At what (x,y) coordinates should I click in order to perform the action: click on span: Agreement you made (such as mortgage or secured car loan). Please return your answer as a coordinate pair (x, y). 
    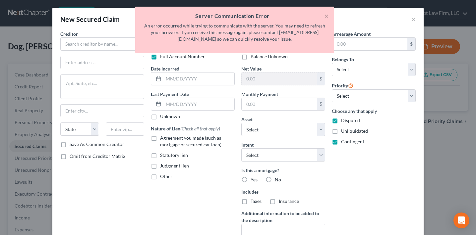
    Looking at the image, I should click on (191, 141).